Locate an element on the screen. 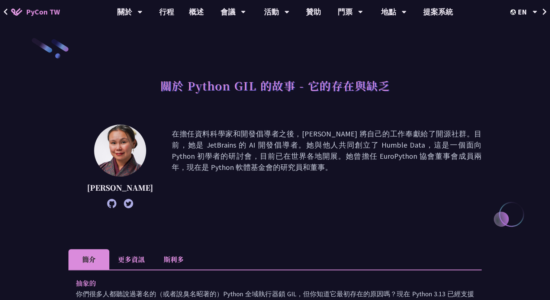  a: PyCon TW is located at coordinates (35, 12).